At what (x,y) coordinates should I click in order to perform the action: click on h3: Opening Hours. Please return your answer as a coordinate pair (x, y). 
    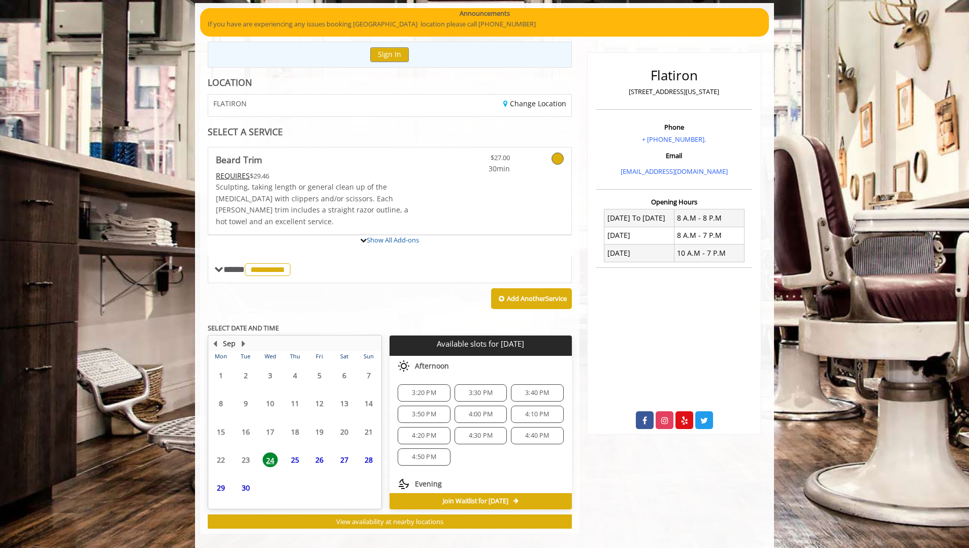
    Looking at the image, I should click on (674, 202).